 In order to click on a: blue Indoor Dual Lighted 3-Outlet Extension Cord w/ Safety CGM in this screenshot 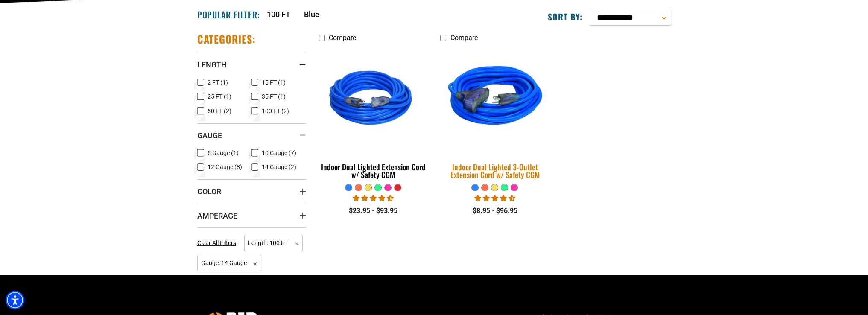, I will do `click(494, 115)`.